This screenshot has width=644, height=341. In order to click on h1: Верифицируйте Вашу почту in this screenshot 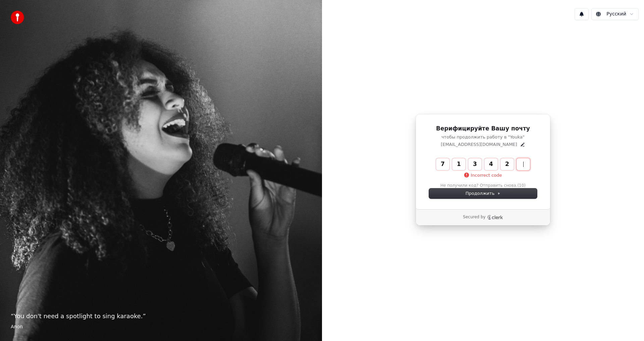, I will do `click(483, 129)`.